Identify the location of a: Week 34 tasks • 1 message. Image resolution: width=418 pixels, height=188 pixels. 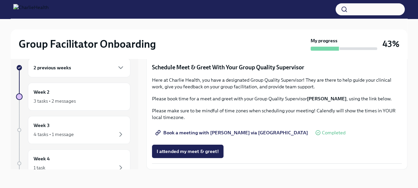
(73, 130).